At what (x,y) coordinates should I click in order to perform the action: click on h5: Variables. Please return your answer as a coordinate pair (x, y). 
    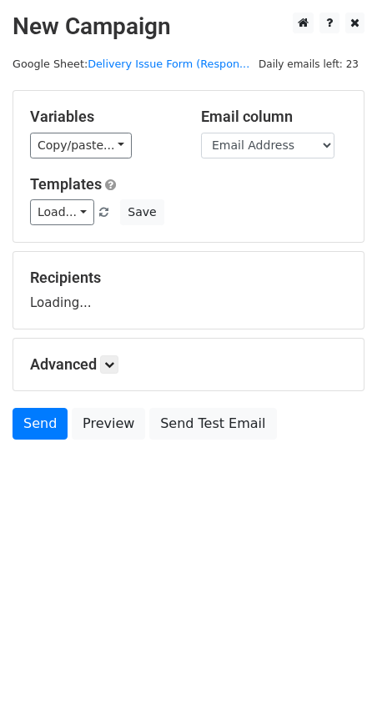
    Looking at the image, I should click on (103, 117).